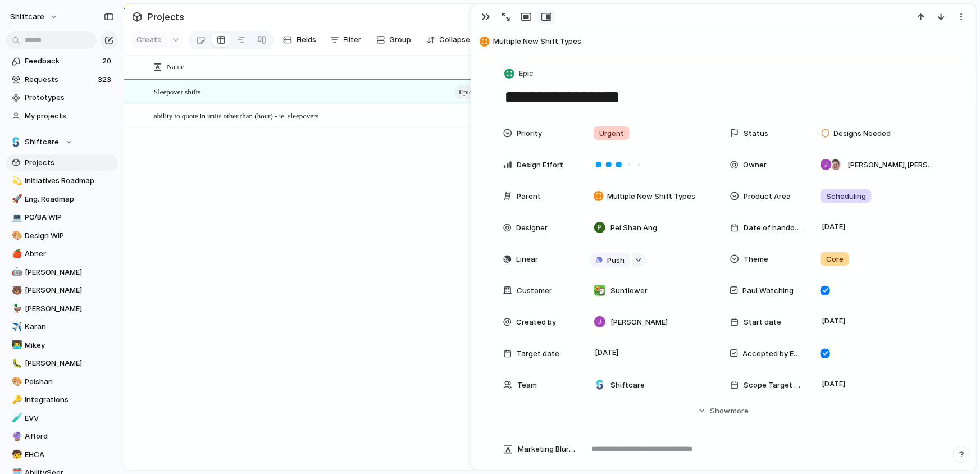  I want to click on span: Scheduling, so click(846, 196).